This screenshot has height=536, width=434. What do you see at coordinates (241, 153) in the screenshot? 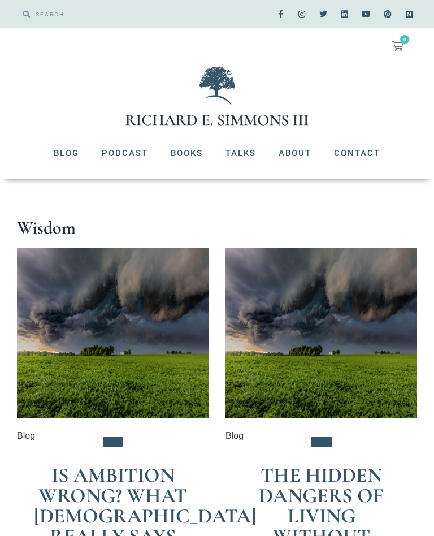
I see `a: Talks` at bounding box center [241, 153].